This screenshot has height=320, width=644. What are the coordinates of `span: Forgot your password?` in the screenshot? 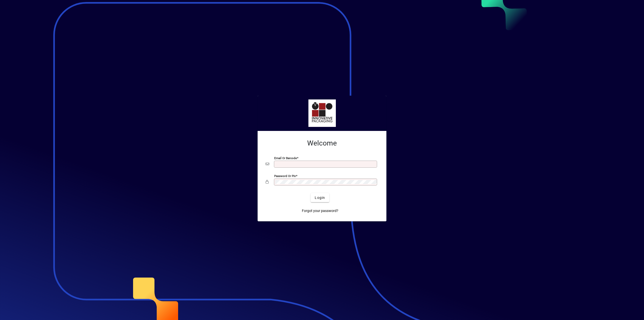 It's located at (320, 211).